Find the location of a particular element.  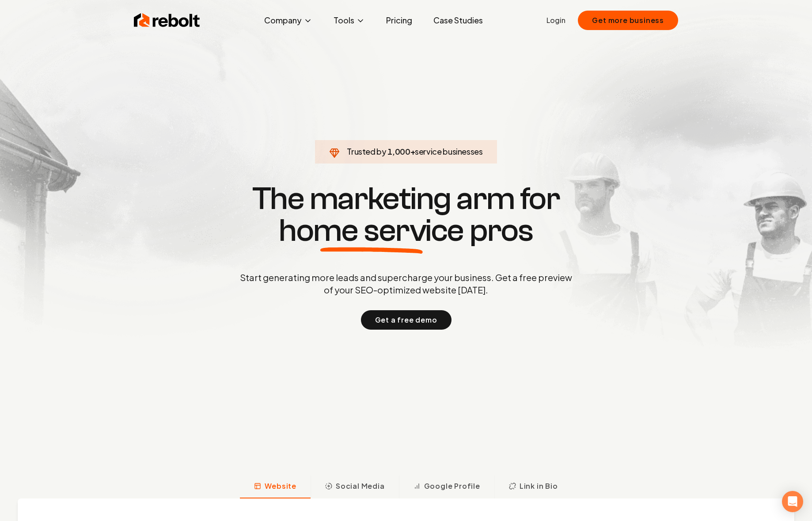

a: Login is located at coordinates (556, 20).